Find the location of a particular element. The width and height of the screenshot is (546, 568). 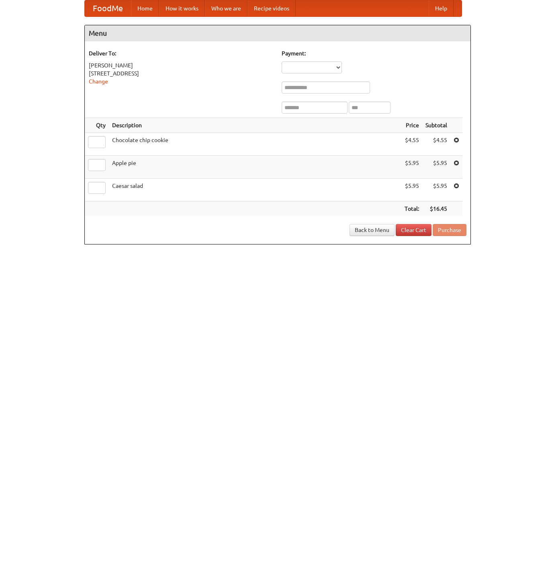

td: Apple pie is located at coordinates (255, 167).